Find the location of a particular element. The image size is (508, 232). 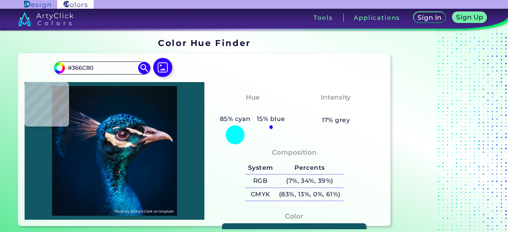

img: icon search is located at coordinates (144, 68).